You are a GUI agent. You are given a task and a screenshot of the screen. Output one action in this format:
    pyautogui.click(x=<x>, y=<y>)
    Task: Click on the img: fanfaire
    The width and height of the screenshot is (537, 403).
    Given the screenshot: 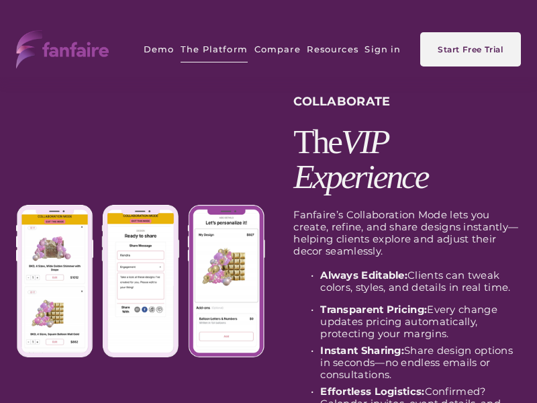 What is the action you would take?
    pyautogui.click(x=62, y=49)
    